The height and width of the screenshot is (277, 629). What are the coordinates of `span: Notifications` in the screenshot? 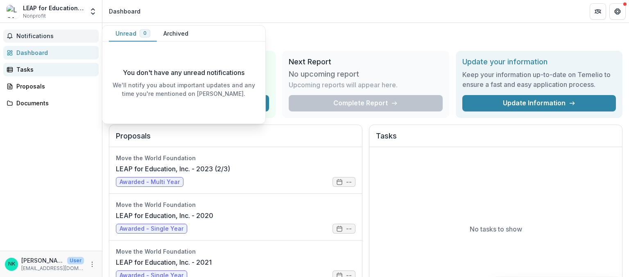 It's located at (56, 36).